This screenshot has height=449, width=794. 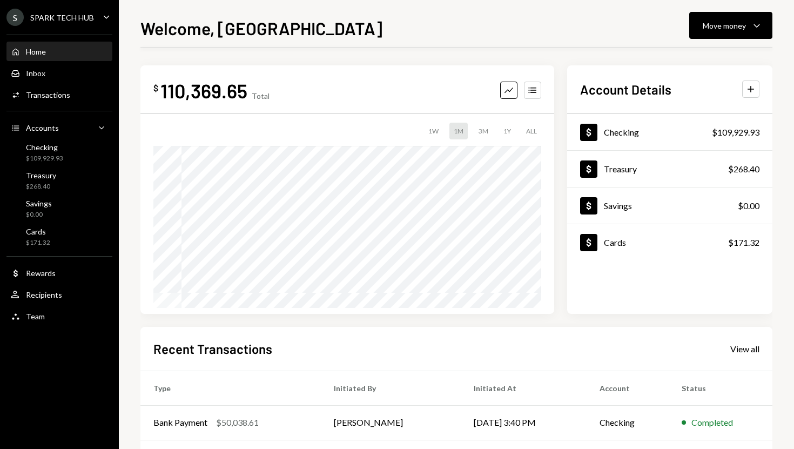 What do you see at coordinates (483, 131) in the screenshot?
I see `div: 3M` at bounding box center [483, 131].